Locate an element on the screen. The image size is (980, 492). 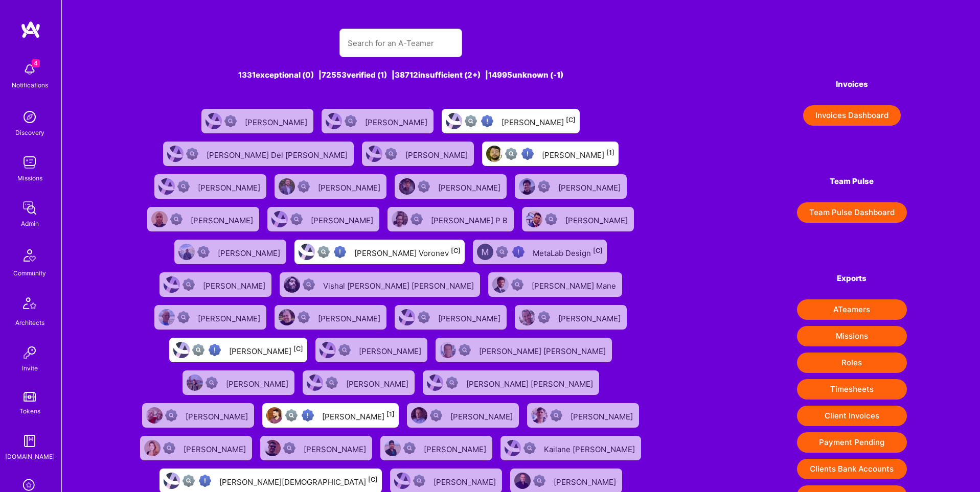
div: Invite is located at coordinates (30, 368).